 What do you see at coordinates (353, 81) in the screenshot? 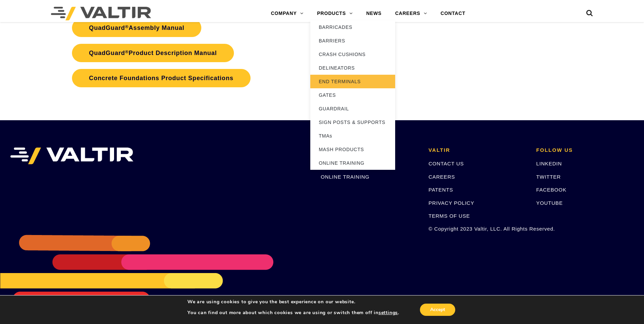
I see `a: END TERMINALS` at bounding box center [353, 81].